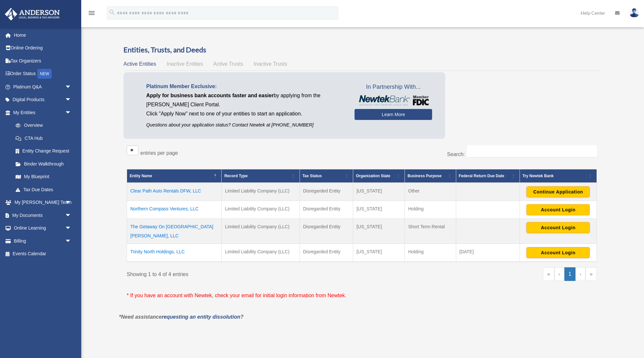  Describe the element at coordinates (43, 254) in the screenshot. I see `a: Events Calendar` at that location.